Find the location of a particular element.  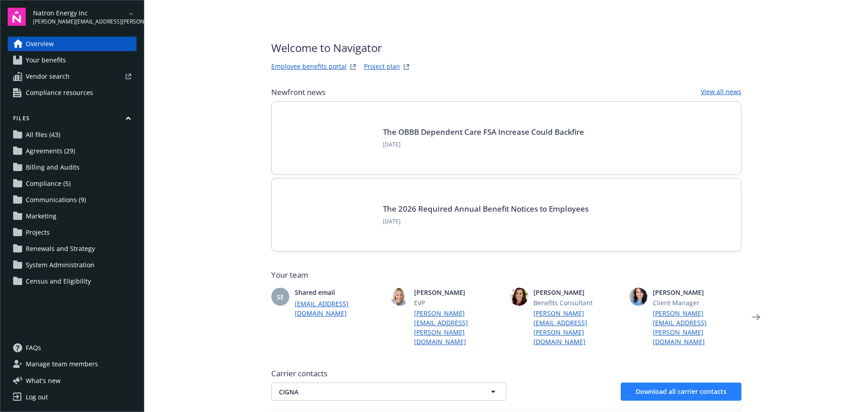

span: Overview is located at coordinates (40, 44).